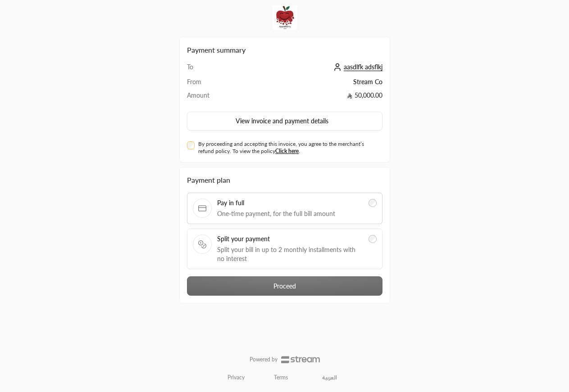 This screenshot has width=569, height=392. I want to click on img: Company Logo, so click(285, 18).